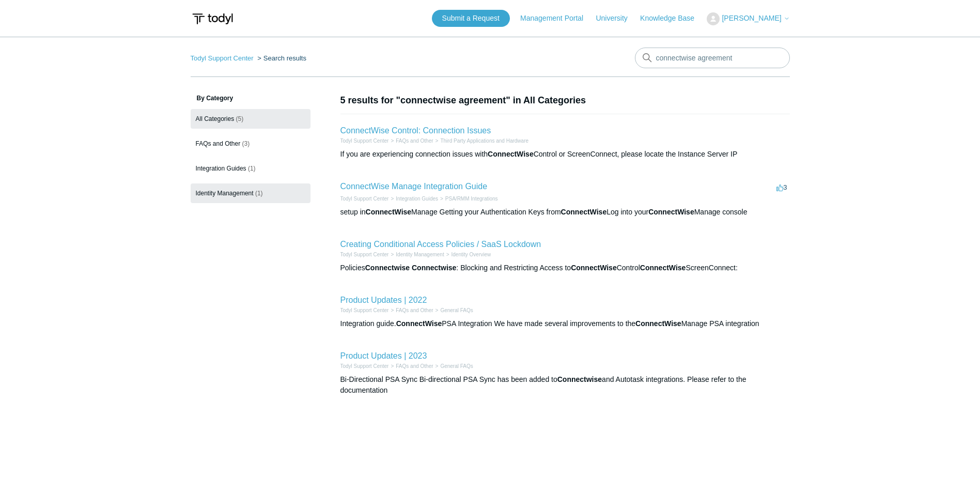 This screenshot has height=493, width=980. I want to click on li: PSA/RMM Integrations, so click(468, 199).